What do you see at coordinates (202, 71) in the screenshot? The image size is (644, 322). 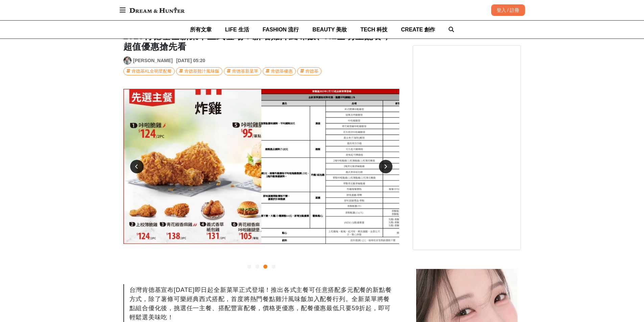 I see `div: 肯德基雞汁風味飯` at bounding box center [202, 71].